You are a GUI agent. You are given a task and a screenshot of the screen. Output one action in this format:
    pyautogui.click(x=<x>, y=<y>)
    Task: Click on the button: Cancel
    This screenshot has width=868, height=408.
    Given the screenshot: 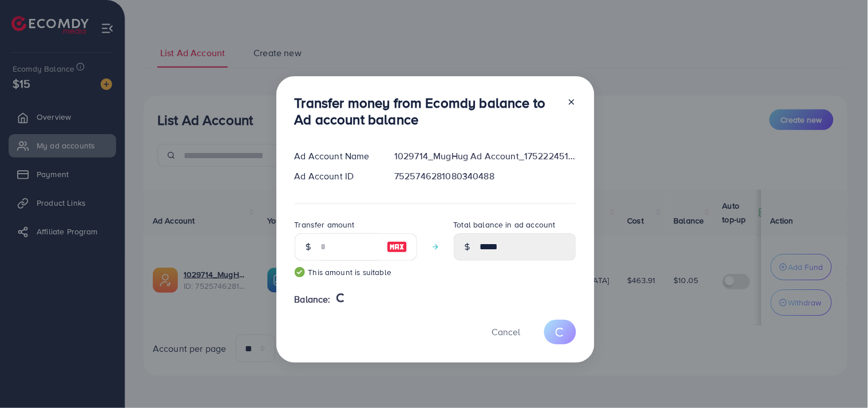 What is the action you would take?
    pyautogui.click(x=506, y=331)
    